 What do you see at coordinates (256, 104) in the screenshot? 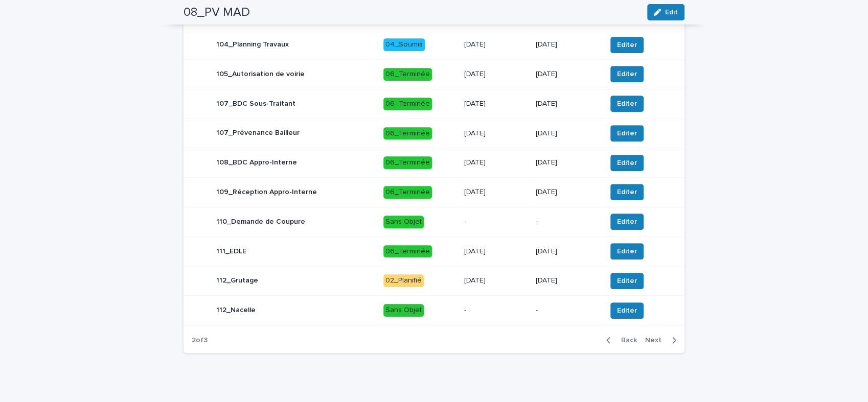
I see `p: 107_BDC Sous-Traitant` at bounding box center [256, 104].